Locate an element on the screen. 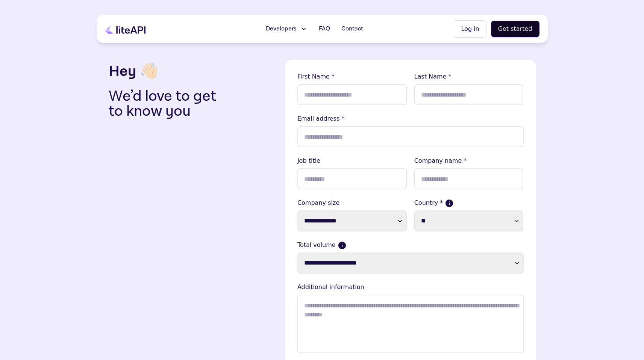 This screenshot has height=360, width=644. button: Developers is located at coordinates (286, 29).